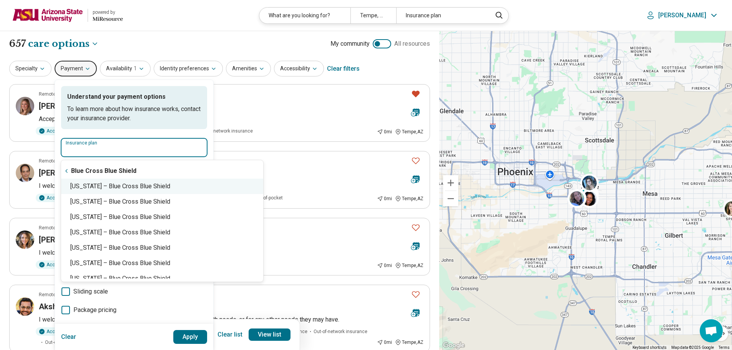 This screenshot has width=732, height=350. What do you see at coordinates (451, 183) in the screenshot?
I see `button: Zoom in` at bounding box center [451, 183].